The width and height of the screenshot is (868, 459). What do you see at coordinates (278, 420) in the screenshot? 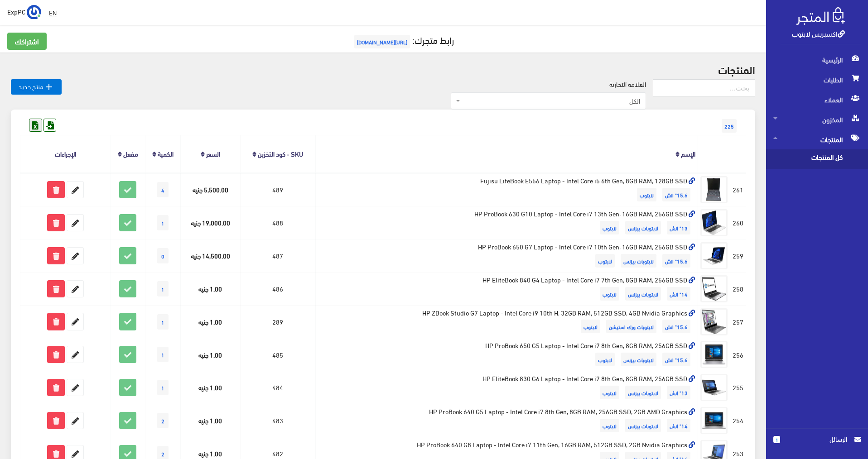
I see `td: 483` at bounding box center [278, 420].